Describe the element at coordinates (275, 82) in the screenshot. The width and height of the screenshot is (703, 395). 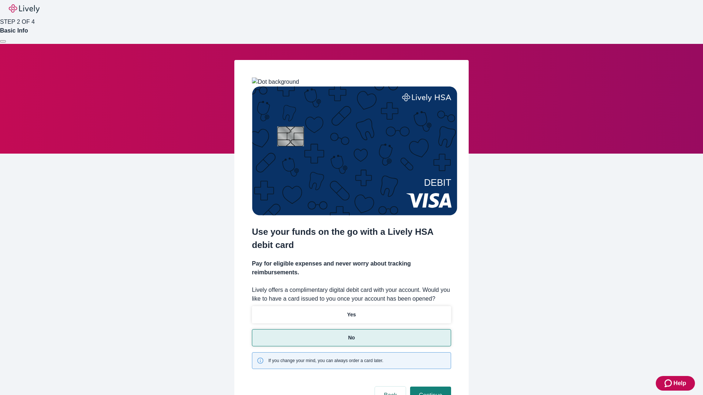
I see `img: Dot background` at that location.